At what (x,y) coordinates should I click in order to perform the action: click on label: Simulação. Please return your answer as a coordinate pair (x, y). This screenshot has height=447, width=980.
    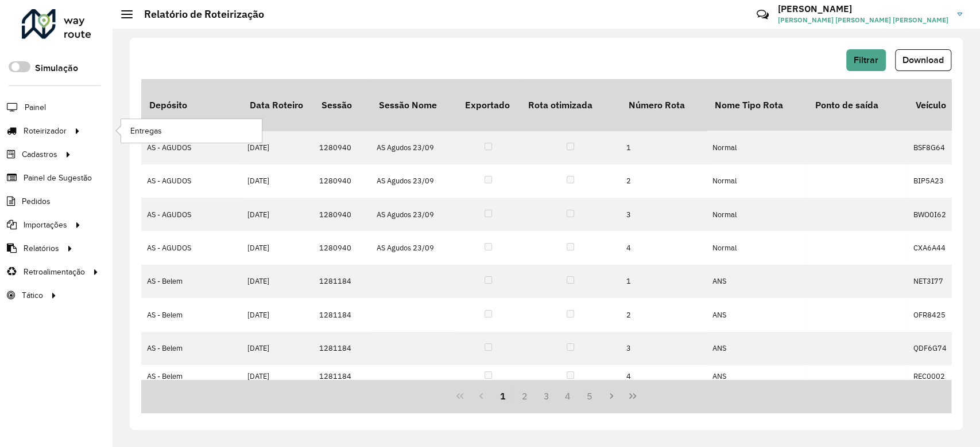
    Looking at the image, I should click on (56, 68).